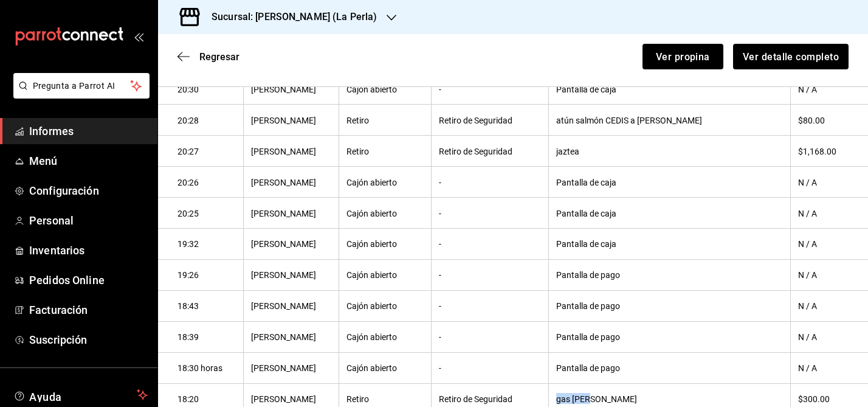  Describe the element at coordinates (817, 151) in the screenshot. I see `font: $1,168.00` at that location.